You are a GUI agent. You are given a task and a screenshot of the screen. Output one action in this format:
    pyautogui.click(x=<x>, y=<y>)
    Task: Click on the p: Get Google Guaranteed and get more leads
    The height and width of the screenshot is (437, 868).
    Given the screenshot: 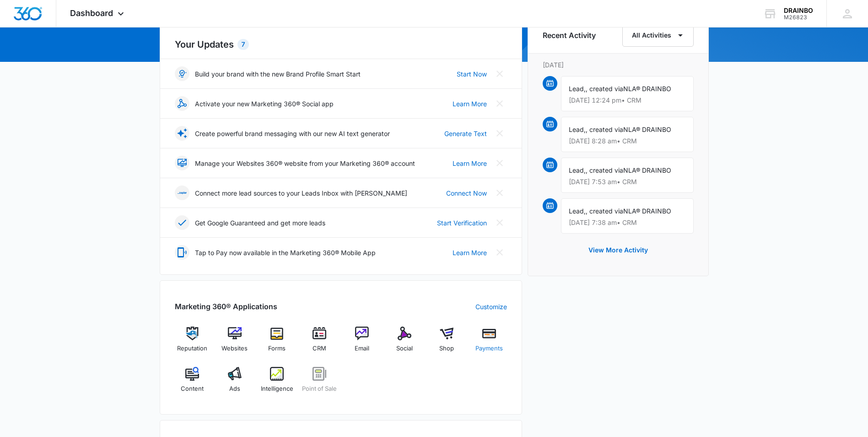 What is the action you would take?
    pyautogui.click(x=260, y=222)
    